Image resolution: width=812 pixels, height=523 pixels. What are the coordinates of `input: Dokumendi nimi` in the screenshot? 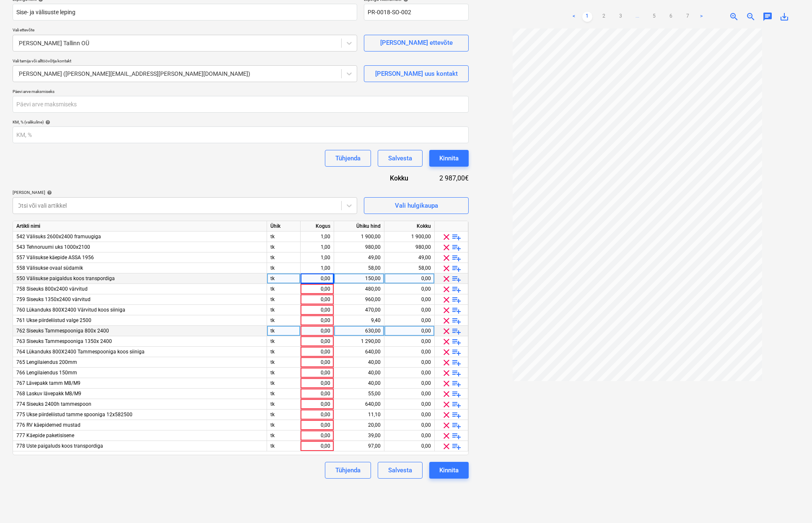 It's located at (185, 12).